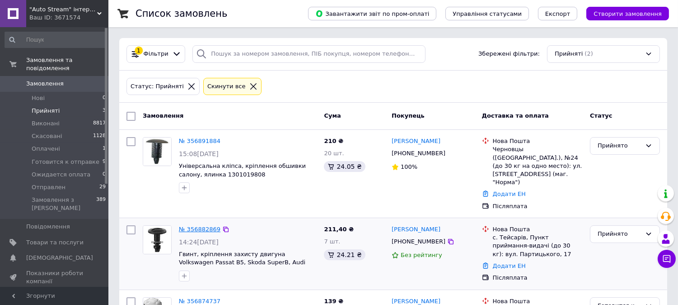 The image size is (678, 305). What do you see at coordinates (332, 241) in the screenshot?
I see `span: 7 шт.` at bounding box center [332, 241].